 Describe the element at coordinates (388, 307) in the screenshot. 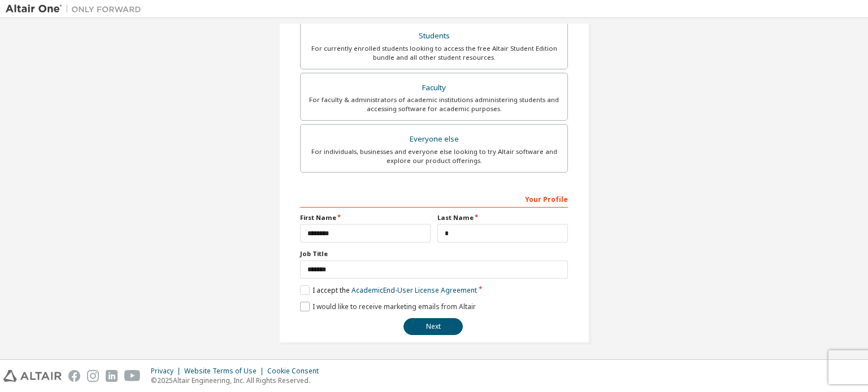

I see `label: I would like to receive marketing emails from Altair` at that location.